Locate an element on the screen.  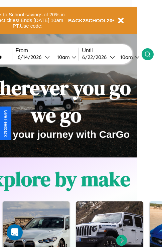
button: 6/14/2026 is located at coordinates (34, 57).